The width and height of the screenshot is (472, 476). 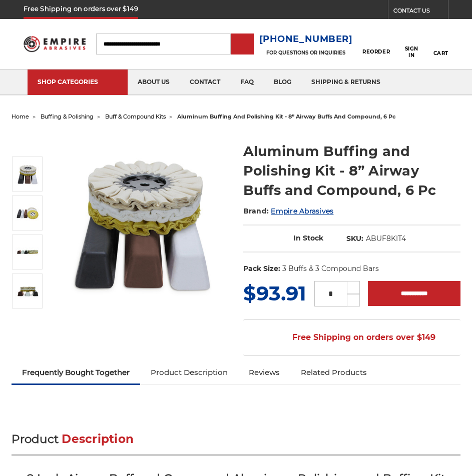 I want to click on span: Empire Abrasives, so click(x=302, y=211).